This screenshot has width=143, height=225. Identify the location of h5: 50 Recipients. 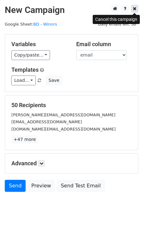
(71, 105).